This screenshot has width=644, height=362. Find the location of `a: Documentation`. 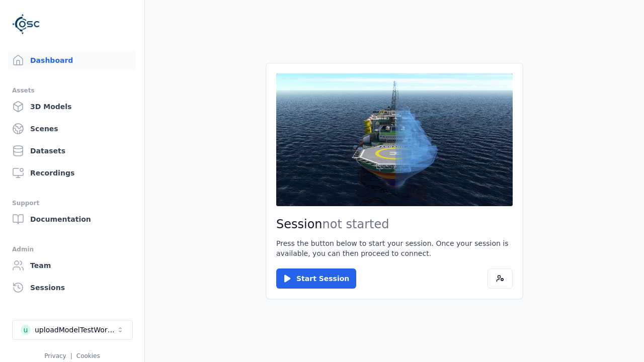

a: Documentation is located at coordinates (72, 219).